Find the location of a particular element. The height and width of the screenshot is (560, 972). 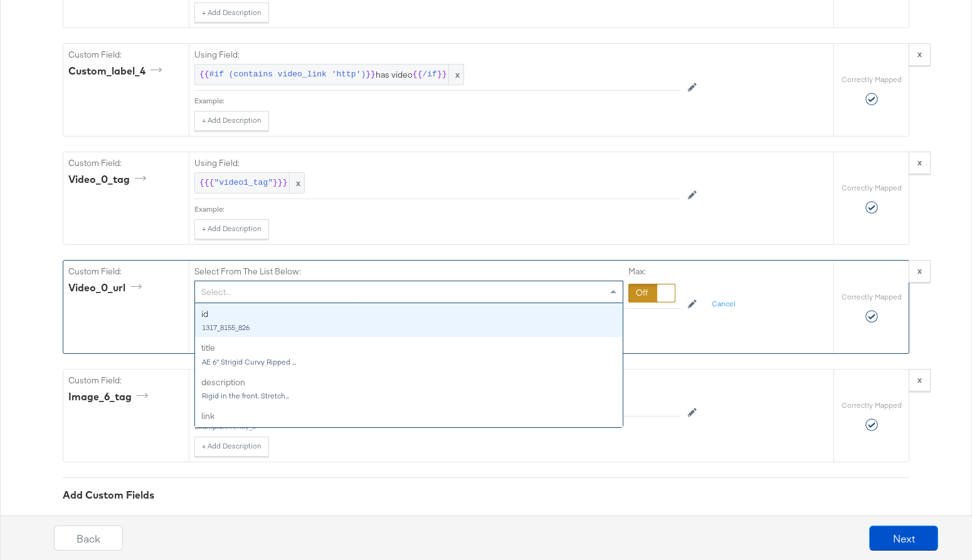

label: Select From The List Below: is located at coordinates (248, 271).